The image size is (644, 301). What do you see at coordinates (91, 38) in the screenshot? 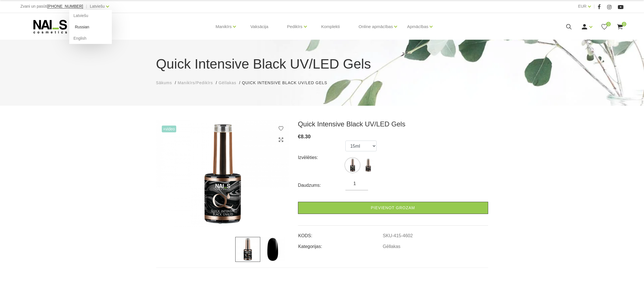
I see `a: English` at bounding box center [91, 38].